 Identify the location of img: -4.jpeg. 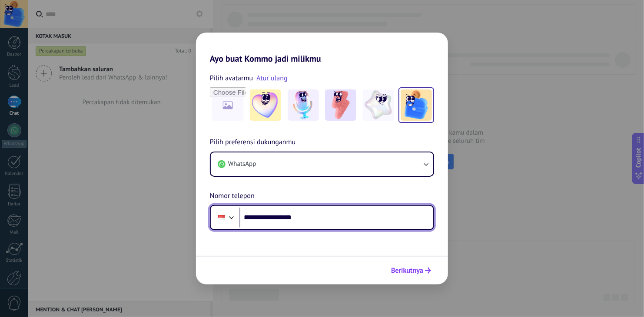
(379, 105).